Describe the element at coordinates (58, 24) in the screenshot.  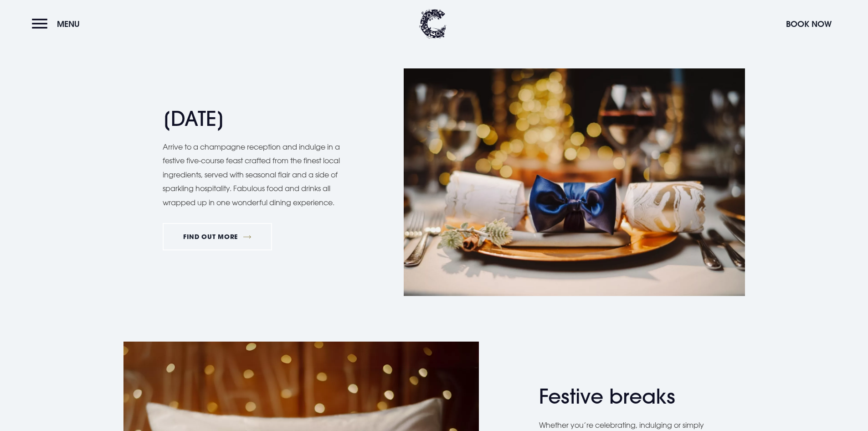
I see `button: Menu` at that location.